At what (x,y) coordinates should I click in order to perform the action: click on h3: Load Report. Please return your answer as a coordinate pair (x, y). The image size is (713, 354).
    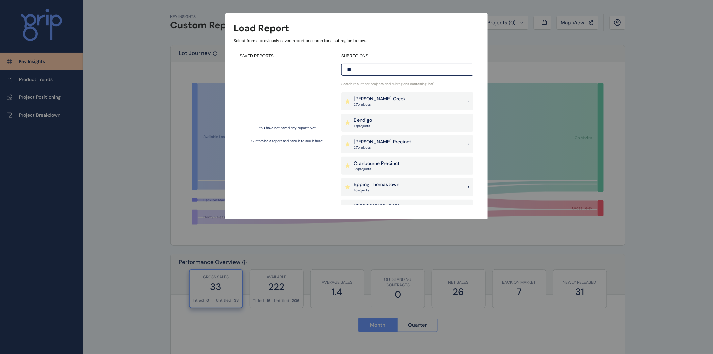
    Looking at the image, I should click on (261, 28).